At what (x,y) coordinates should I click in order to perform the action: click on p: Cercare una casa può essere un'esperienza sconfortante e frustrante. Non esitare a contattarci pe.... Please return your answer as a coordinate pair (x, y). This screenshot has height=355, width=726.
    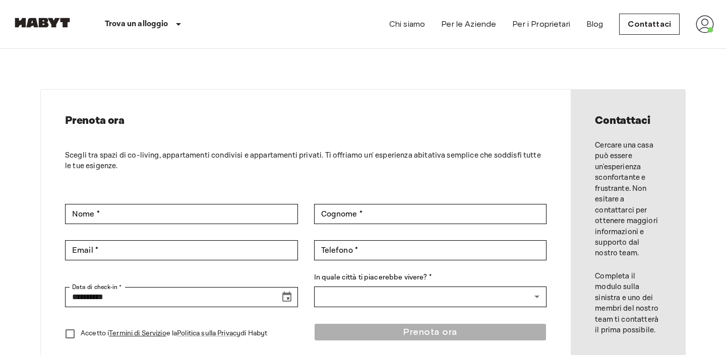
    Looking at the image, I should click on (627, 200).